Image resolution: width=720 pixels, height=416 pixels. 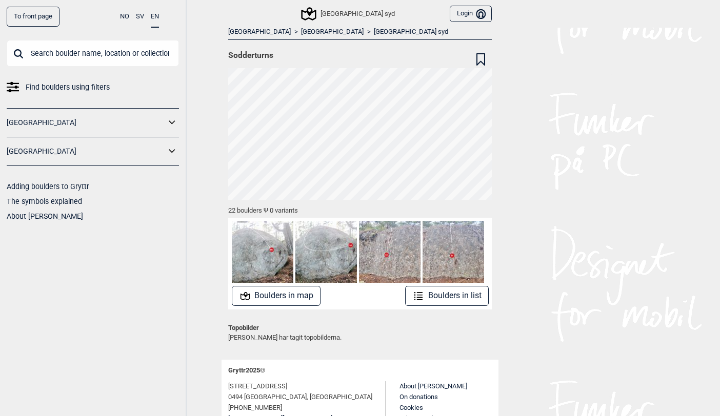 I want to click on a: The symbols explained, so click(x=44, y=202).